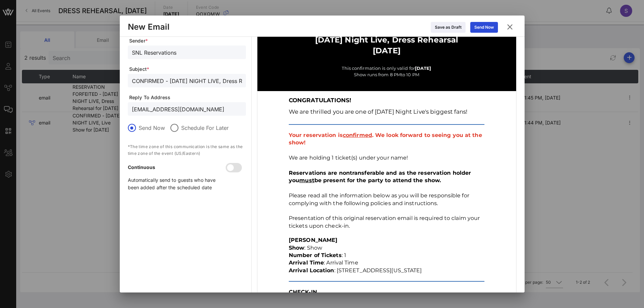 This screenshot has height=308, width=644. Describe the element at coordinates (320, 100) in the screenshot. I see `strong: CONGRATULATIONS!` at that location.